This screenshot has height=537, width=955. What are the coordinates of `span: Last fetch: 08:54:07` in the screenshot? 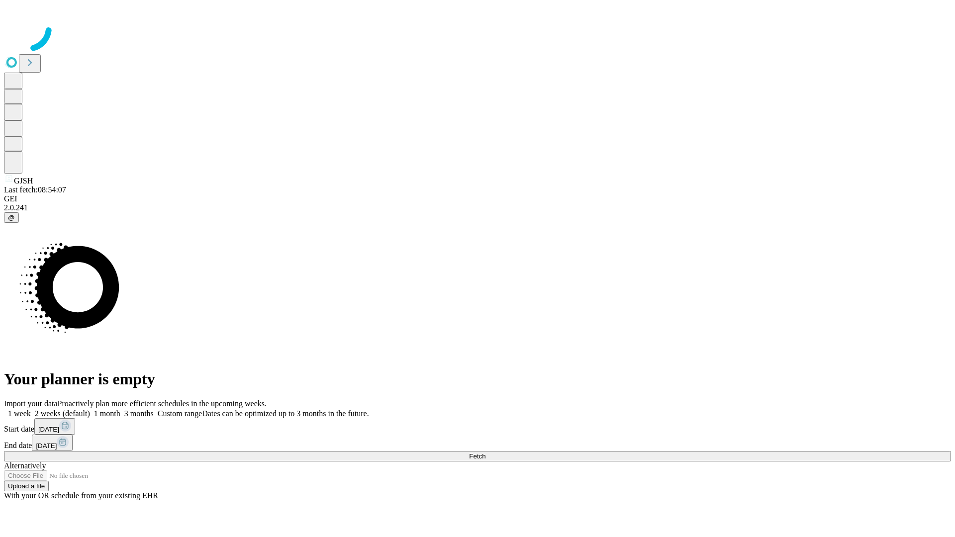 It's located at (35, 190).